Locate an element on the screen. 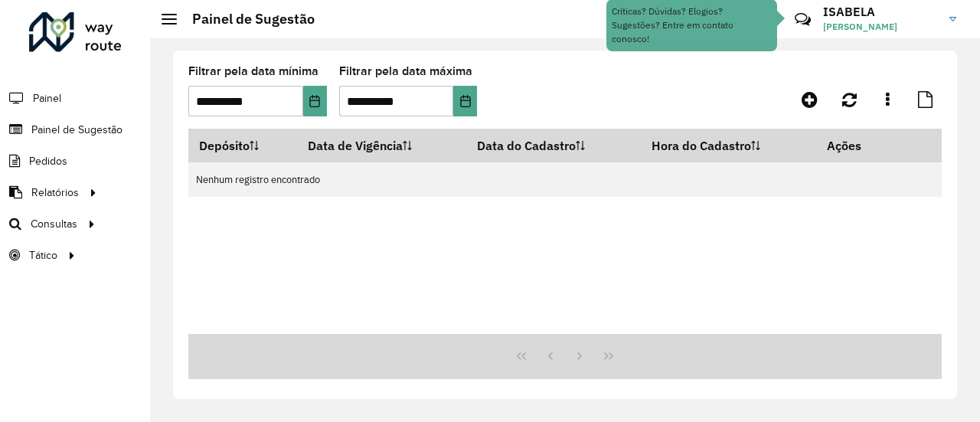 The image size is (980, 422). th: Data do Cadastro is located at coordinates (554, 146).